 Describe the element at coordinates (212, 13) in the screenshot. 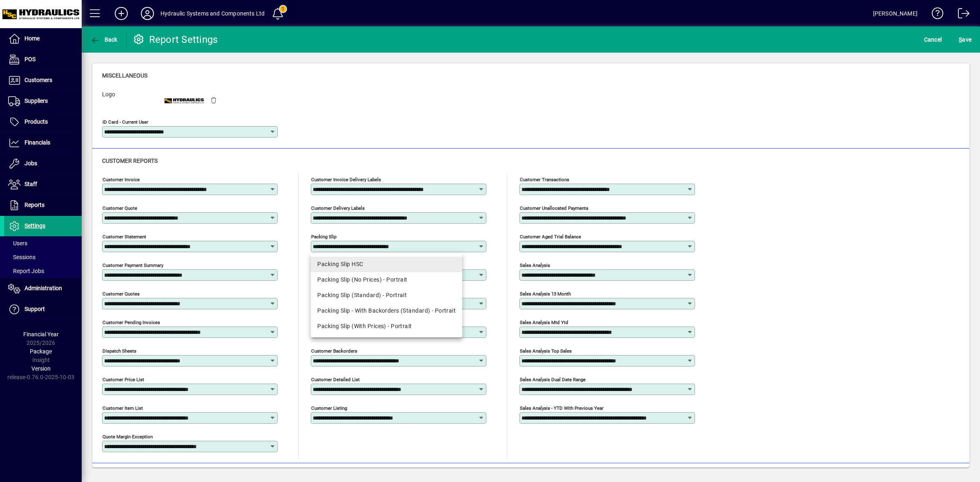

I see `div: Hydraulic Systems and Components Ltd` at that location.